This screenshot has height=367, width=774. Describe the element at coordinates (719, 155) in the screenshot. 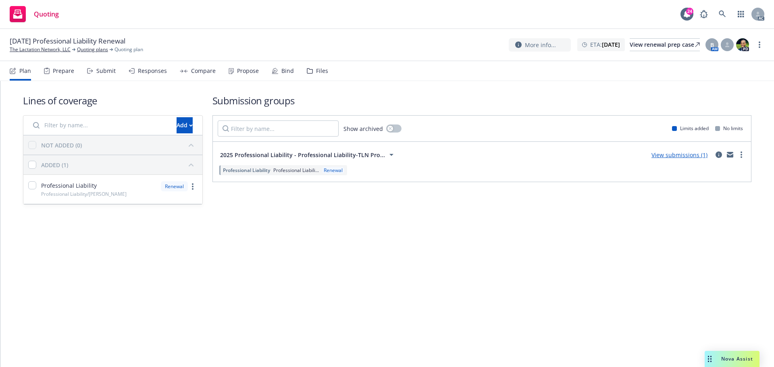

I see `a: circleInformation` at that location.